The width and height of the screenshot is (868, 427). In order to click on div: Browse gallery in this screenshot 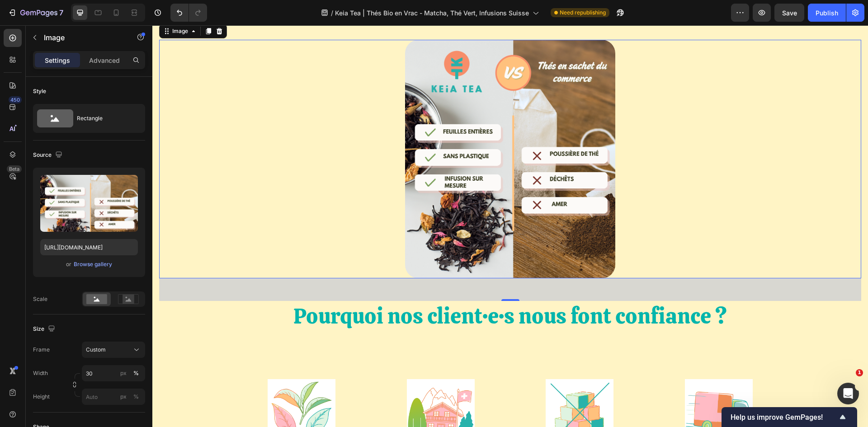, I will do `click(93, 264)`.